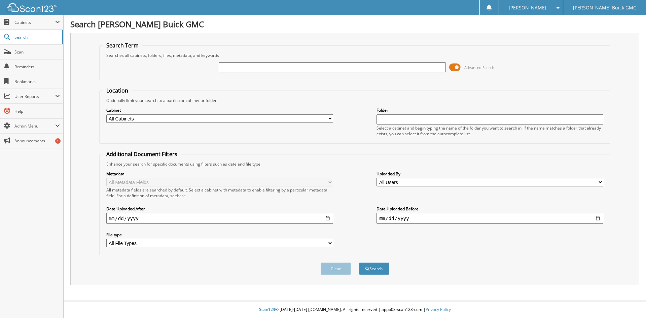  What do you see at coordinates (490, 218) in the screenshot?
I see `input: end` at bounding box center [490, 218].